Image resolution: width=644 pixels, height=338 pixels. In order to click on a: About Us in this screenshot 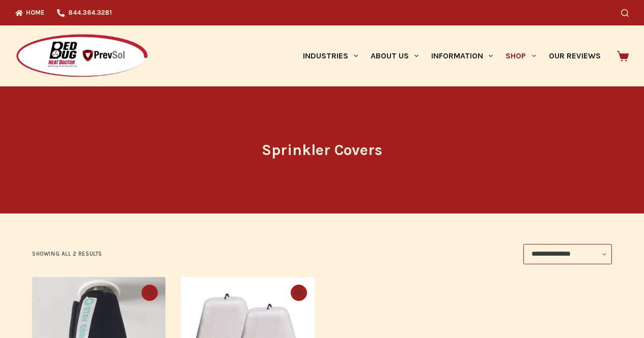, I will do `click(394, 56)`.